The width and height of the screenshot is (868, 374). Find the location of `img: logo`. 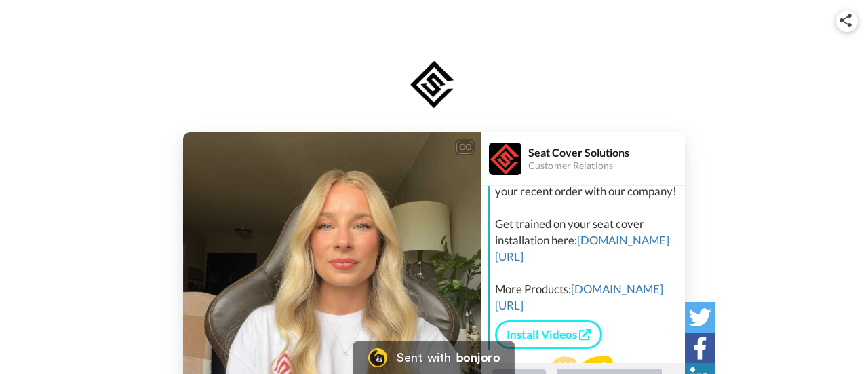

img: logo is located at coordinates (434, 85).